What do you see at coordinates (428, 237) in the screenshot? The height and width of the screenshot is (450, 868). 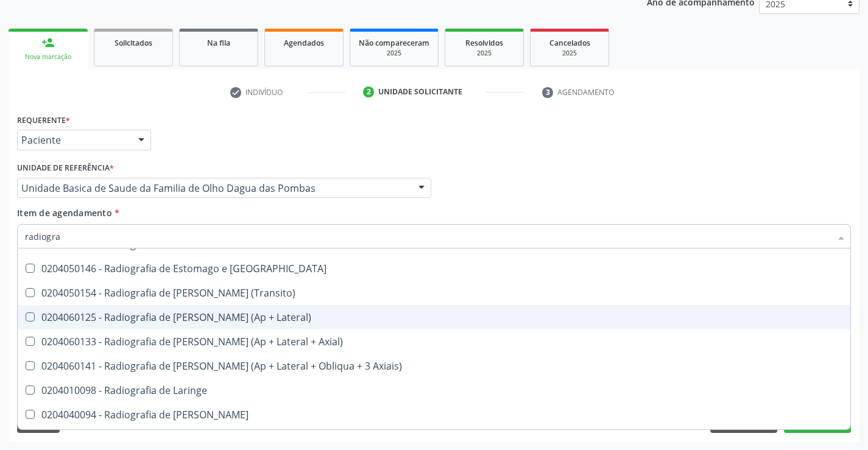 I see `input: Buscar por procedimentos` at bounding box center [428, 237].